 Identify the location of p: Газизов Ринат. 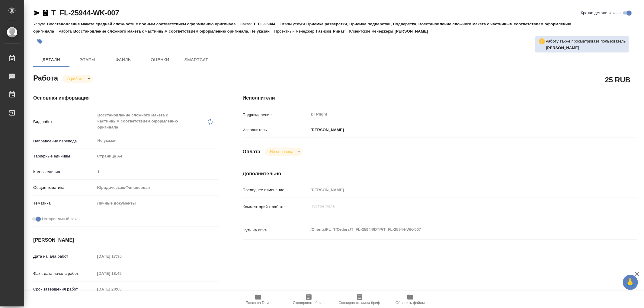
(333, 31).